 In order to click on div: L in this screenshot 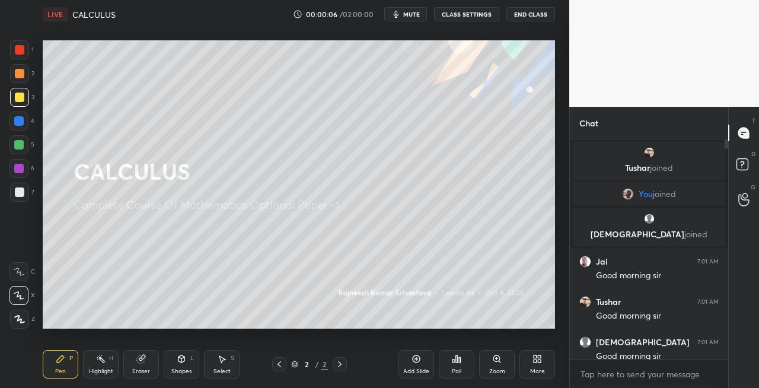, I will do `click(192, 358)`.